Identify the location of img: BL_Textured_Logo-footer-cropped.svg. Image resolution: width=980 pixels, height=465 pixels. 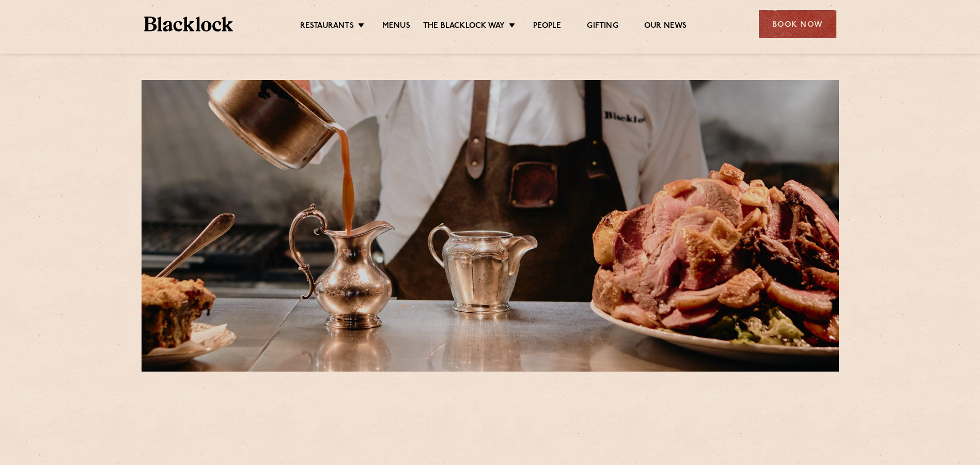
(188, 24).